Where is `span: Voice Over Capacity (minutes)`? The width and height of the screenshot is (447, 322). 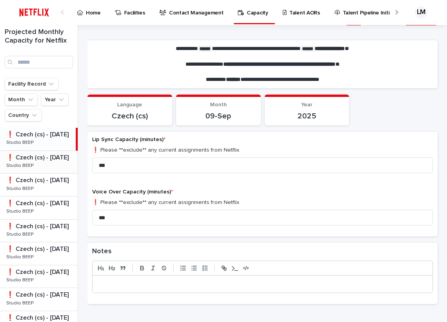 span: Voice Over Capacity (minutes) is located at coordinates (132, 192).